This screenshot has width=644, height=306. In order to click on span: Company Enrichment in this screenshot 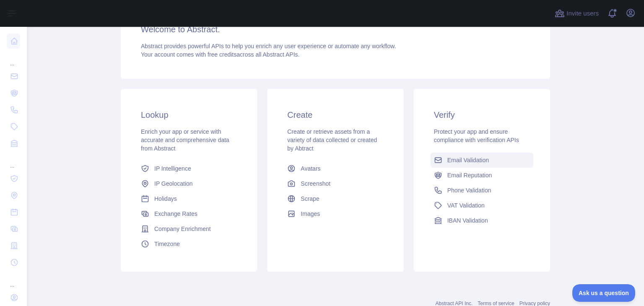, I will do `click(182, 229)`.